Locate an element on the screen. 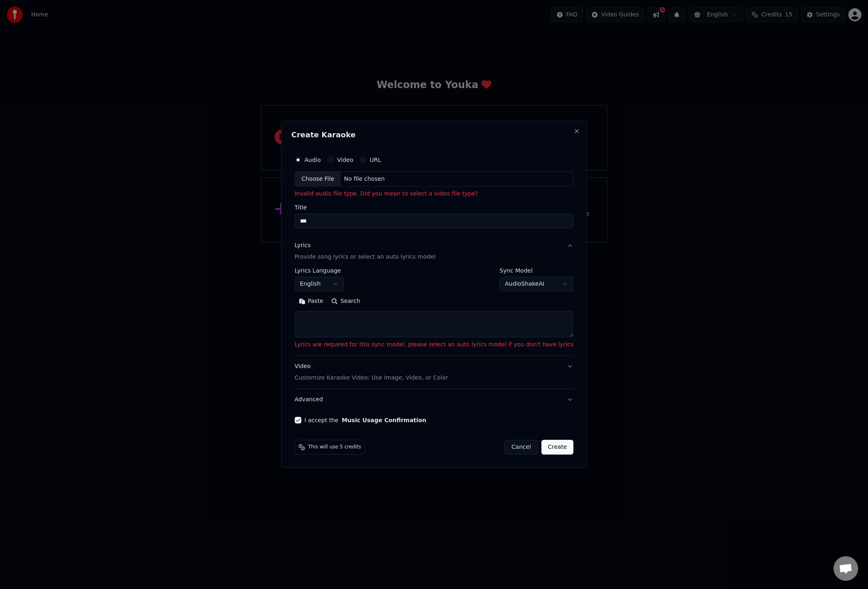 The height and width of the screenshot is (589, 868). div: LyricsProvide song lyrics or select an auto lyrics model is located at coordinates (434, 312).